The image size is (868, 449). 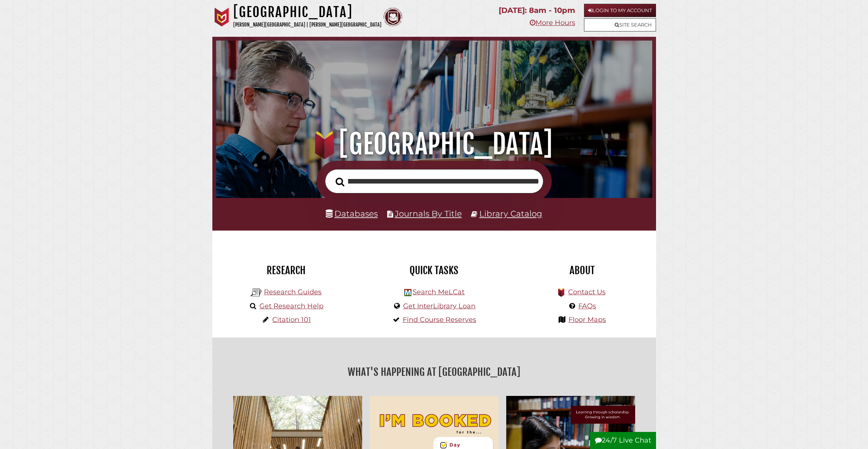 I want to click on a: Get InterLibrary Loan, so click(x=439, y=306).